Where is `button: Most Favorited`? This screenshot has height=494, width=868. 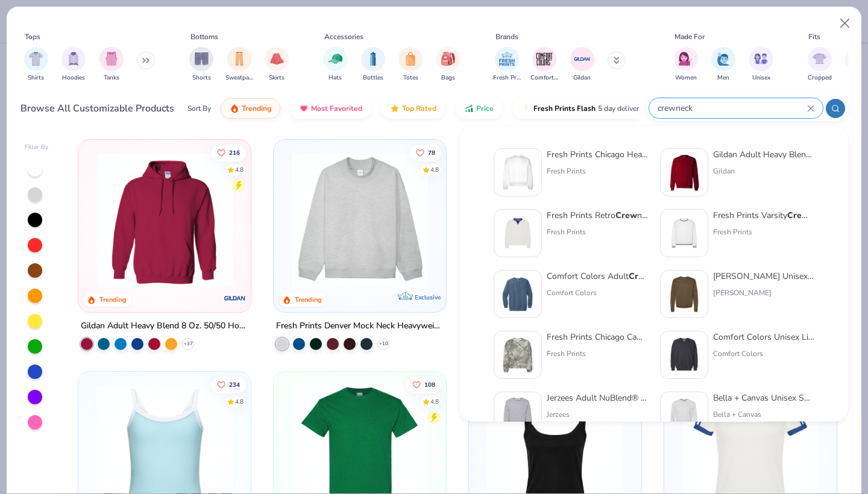 button: Most Favorited is located at coordinates (330, 108).